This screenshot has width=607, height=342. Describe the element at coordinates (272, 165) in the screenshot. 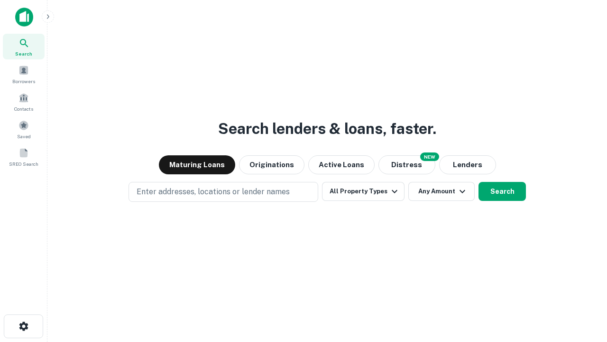

I see `button: Originations` at that location.